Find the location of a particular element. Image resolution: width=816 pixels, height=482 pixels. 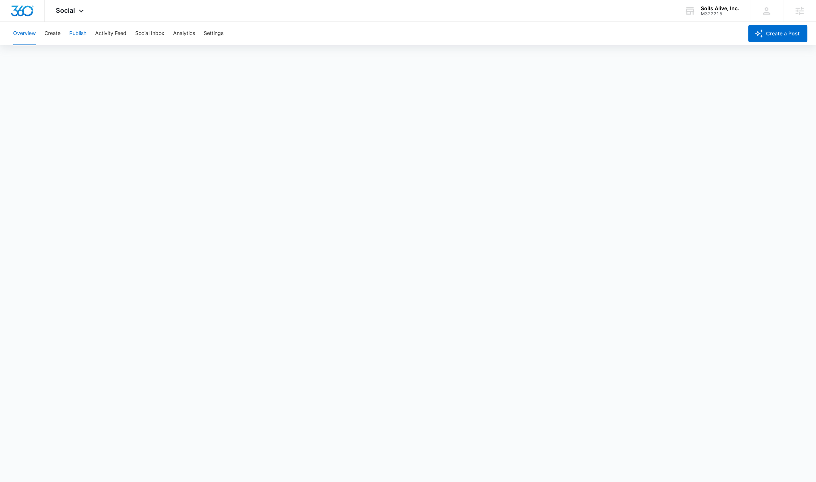

div: account name is located at coordinates (720, 8).